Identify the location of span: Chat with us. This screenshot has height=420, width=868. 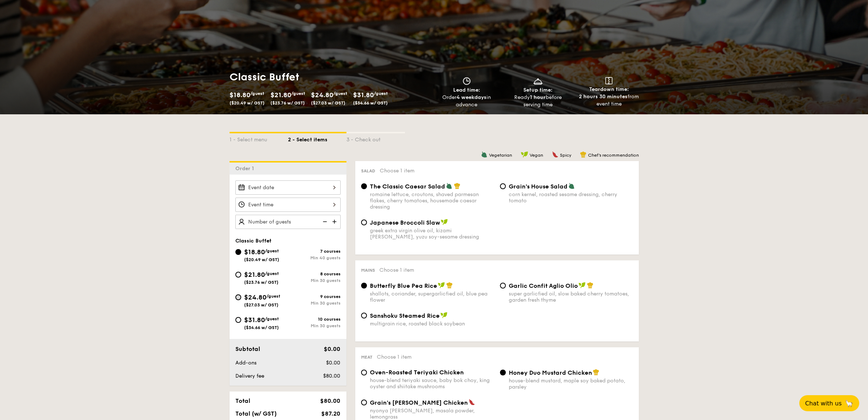
(823, 403).